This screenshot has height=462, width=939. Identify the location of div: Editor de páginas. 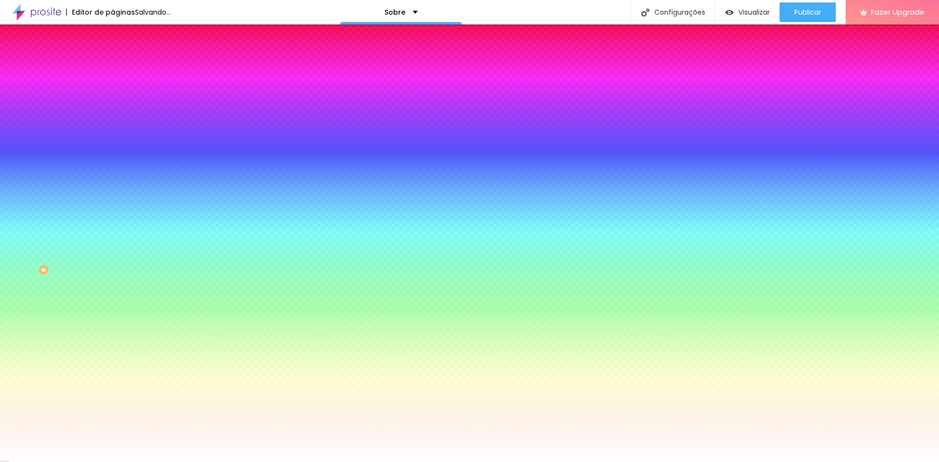
(100, 12).